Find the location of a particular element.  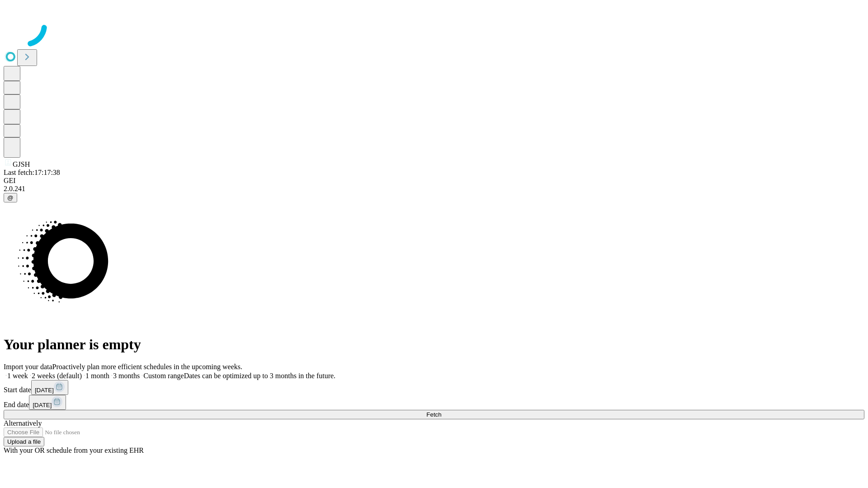

span: GJSH is located at coordinates (21, 164).